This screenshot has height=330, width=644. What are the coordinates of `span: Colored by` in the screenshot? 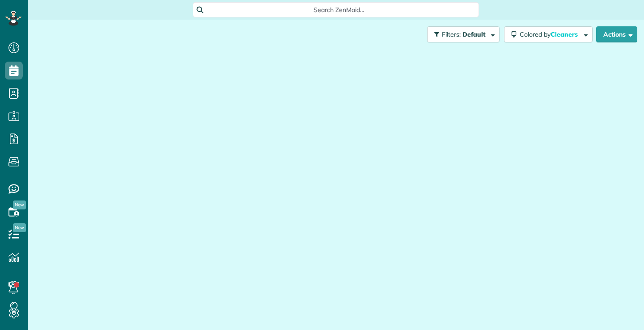 It's located at (550, 34).